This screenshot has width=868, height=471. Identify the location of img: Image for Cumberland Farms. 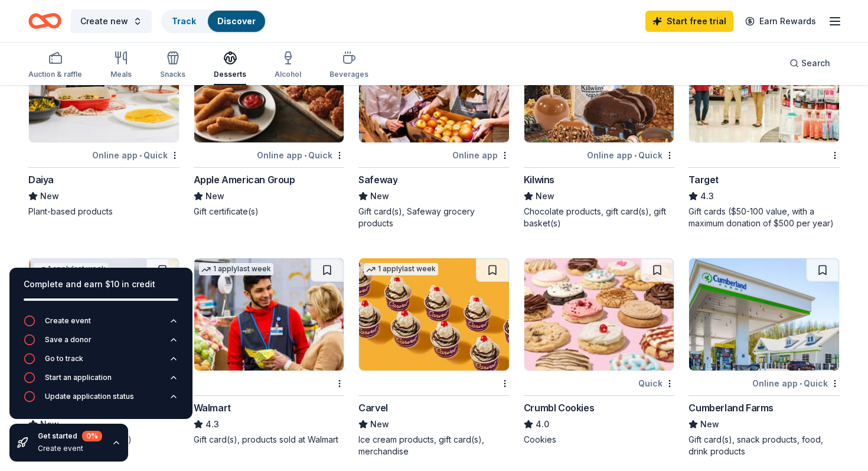
(764, 314).